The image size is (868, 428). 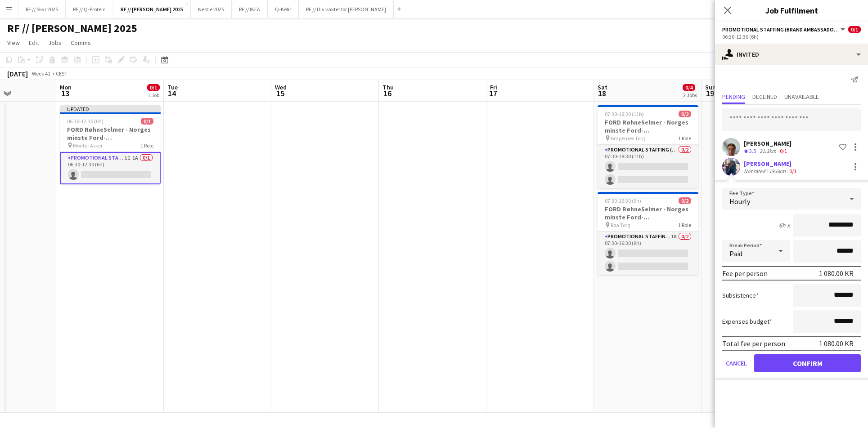 I want to click on a: Edit, so click(x=34, y=42).